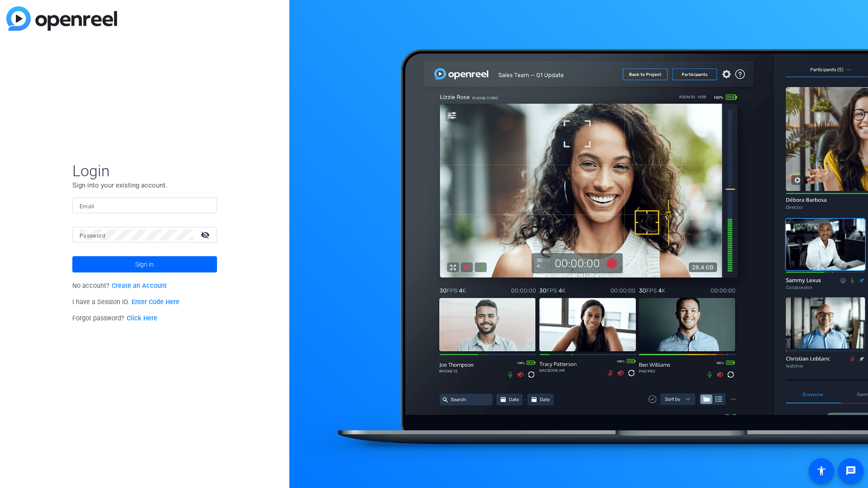 This screenshot has width=868, height=488. What do you see at coordinates (155, 302) in the screenshot?
I see `a: Enter Code Here` at bounding box center [155, 302].